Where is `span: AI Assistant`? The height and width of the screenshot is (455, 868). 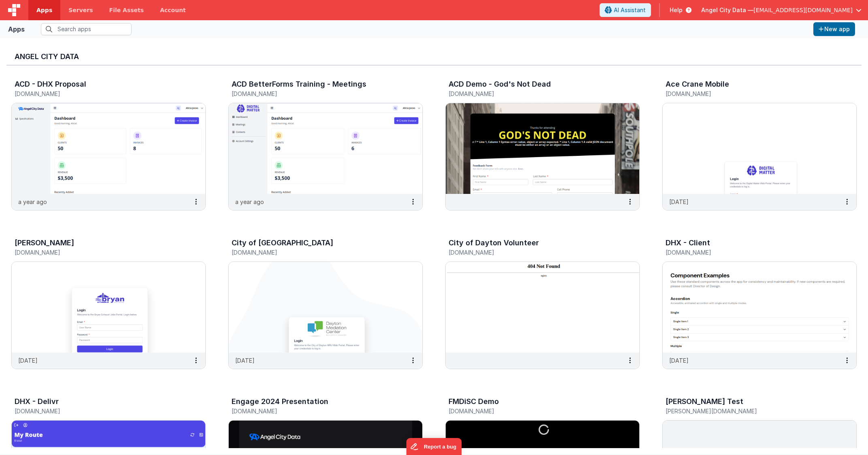
span: AI Assistant is located at coordinates (630, 10).